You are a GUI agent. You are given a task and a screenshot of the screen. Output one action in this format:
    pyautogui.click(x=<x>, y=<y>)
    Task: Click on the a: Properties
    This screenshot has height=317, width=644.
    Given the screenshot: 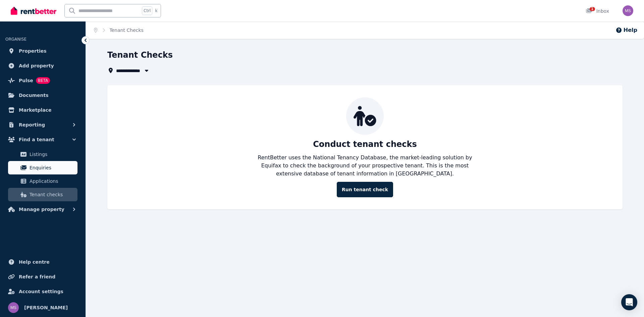 What is the action you would take?
    pyautogui.click(x=43, y=51)
    